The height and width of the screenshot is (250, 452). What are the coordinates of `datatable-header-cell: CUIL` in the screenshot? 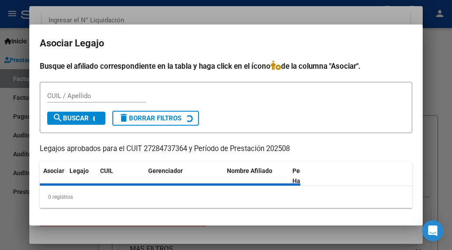 It's located at (121, 176).